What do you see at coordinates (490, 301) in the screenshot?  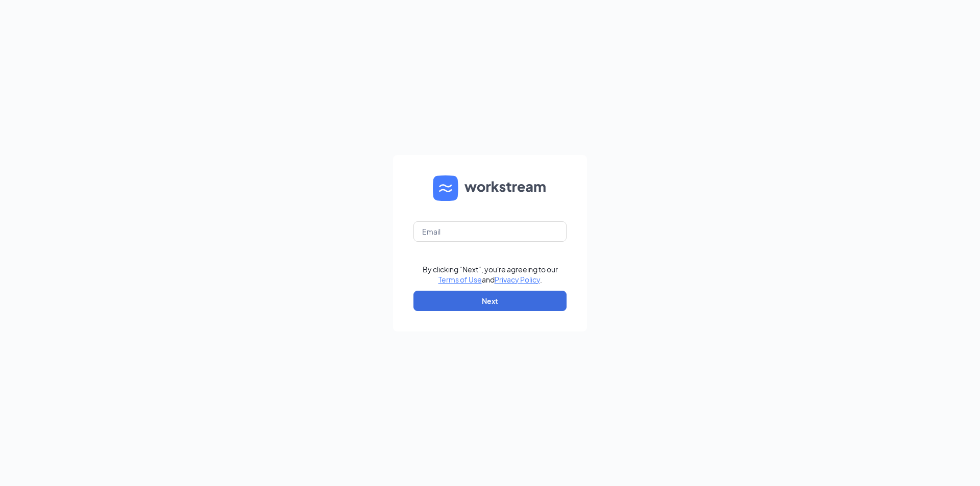 I see `button: Next` at bounding box center [490, 301].